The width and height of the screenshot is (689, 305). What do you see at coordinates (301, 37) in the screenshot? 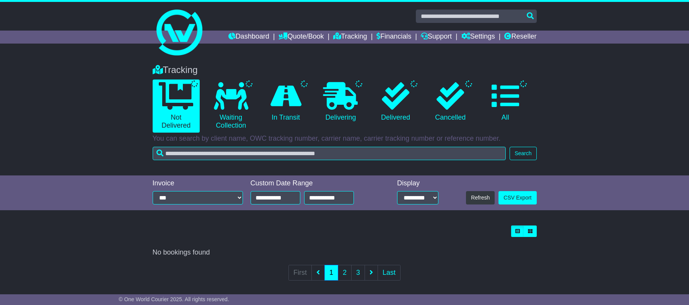
I see `a: Quote/Book` at bounding box center [301, 37].